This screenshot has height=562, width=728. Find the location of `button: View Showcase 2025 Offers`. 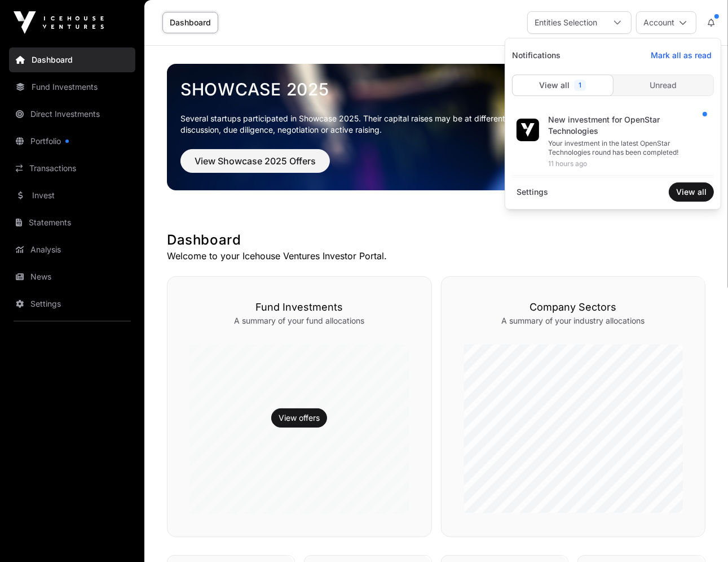

button: View Showcase 2025 Offers is located at coordinates (255, 161).